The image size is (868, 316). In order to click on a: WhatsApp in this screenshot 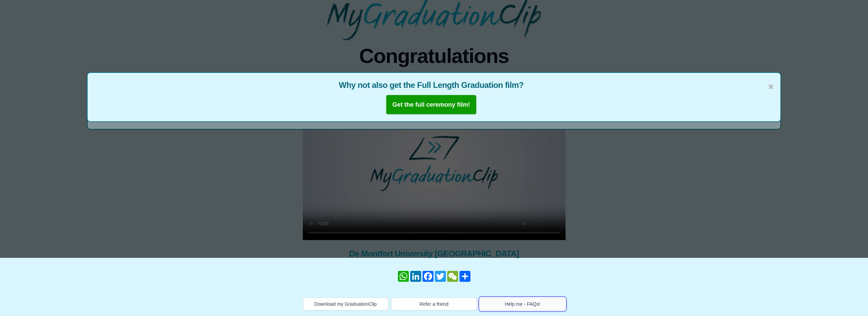, I will do `click(404, 276)`.